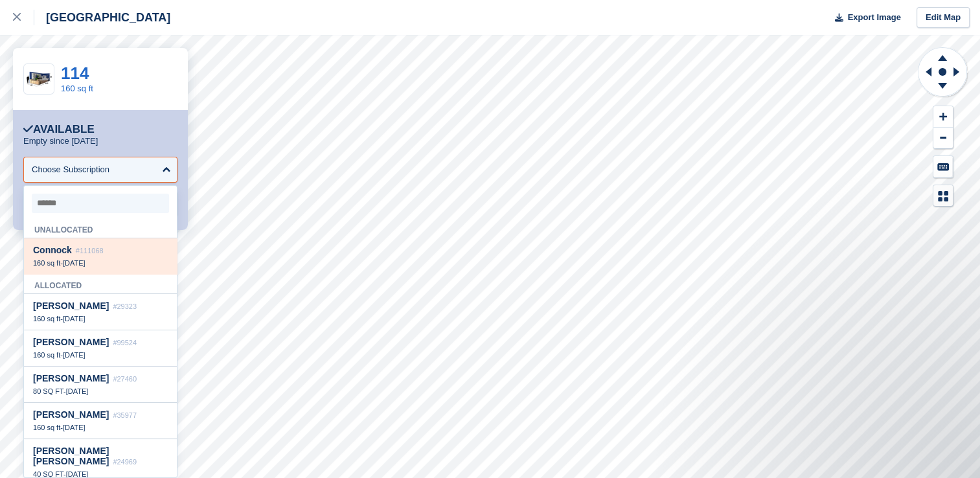  I want to click on span: Connock, so click(53, 250).